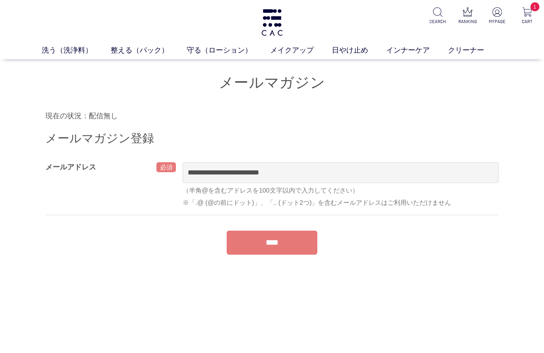 The height and width of the screenshot is (353, 544). I want to click on a: 整える（パック）, so click(149, 50).